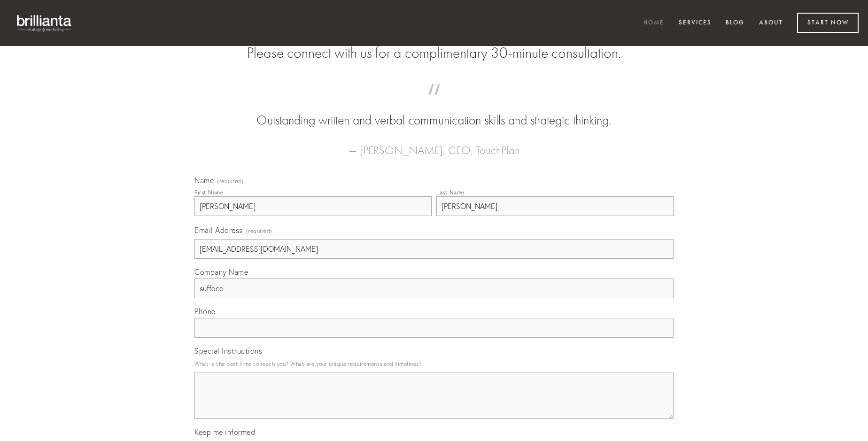  What do you see at coordinates (434, 111) in the screenshot?
I see `blockquote: Outstanding written and verbal communication skills and strategic thinking.` at bounding box center [434, 111].